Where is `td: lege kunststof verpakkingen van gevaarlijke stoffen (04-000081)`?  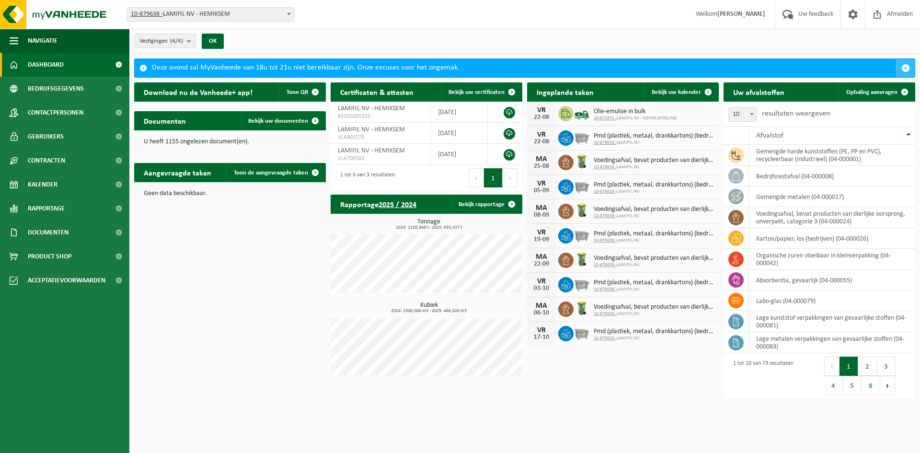 td: lege kunststof verpakkingen van gevaarlijke stoffen (04-000081) is located at coordinates (832, 321).